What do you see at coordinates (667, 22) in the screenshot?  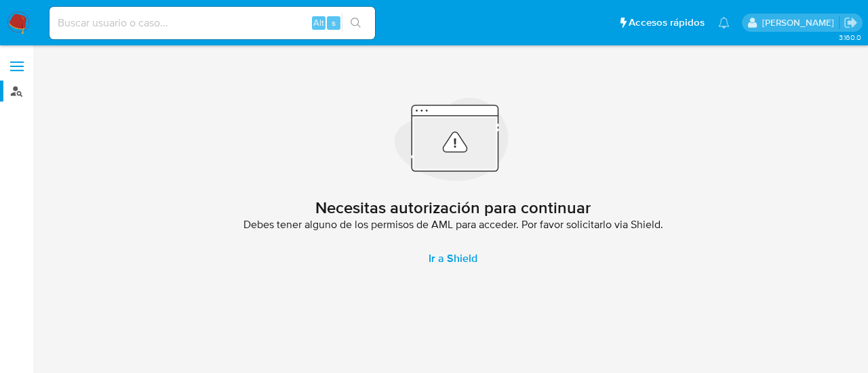 I see `span: Accesos rápidos` at bounding box center [667, 22].